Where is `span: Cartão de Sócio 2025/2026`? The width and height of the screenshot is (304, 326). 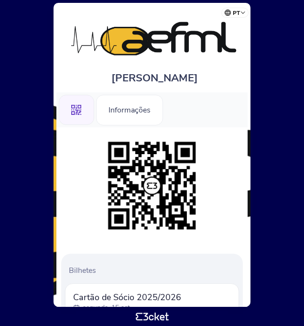
span: Cartão de Sócio 2025/2026 is located at coordinates (127, 297).